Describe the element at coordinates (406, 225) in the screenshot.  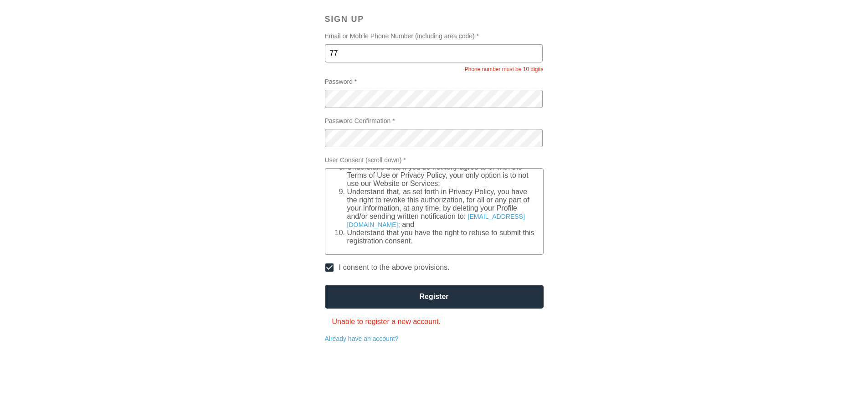
I see `span: ; and` at that location.